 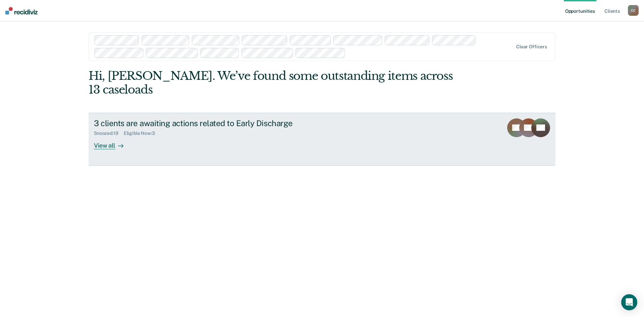 I want to click on button: CC, so click(x=634, y=10).